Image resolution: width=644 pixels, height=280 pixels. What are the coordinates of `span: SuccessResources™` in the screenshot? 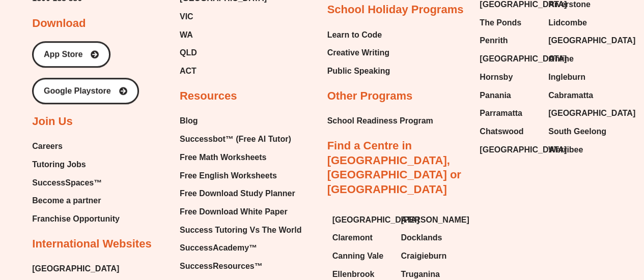 It's located at (221, 267).